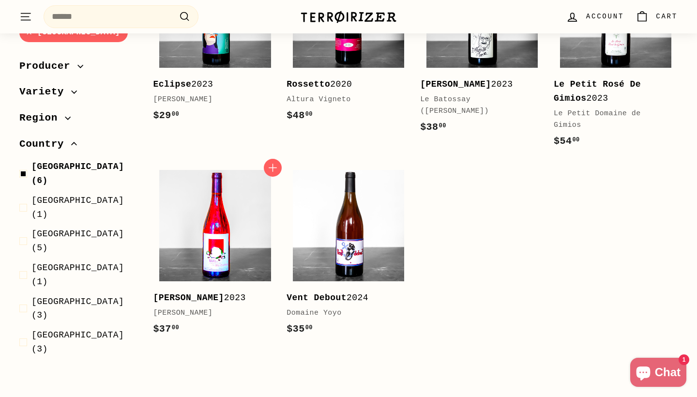 The image size is (697, 397). Describe the element at coordinates (48, 66) in the screenshot. I see `span: Producer` at that location.